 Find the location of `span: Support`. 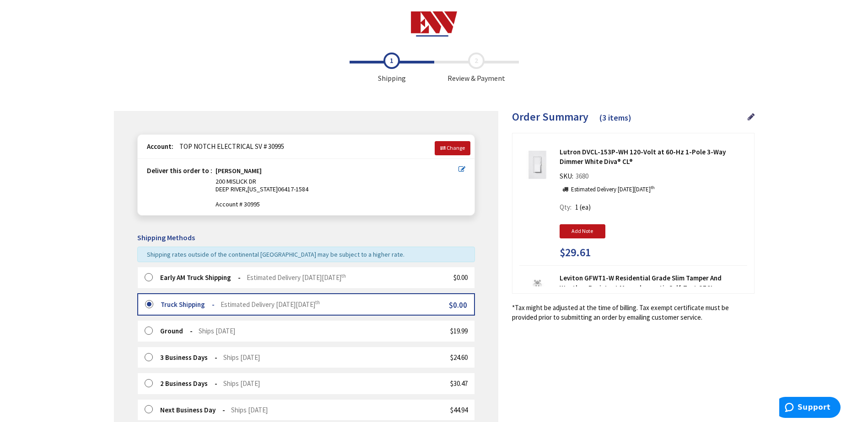

span: Support is located at coordinates (34, 10).